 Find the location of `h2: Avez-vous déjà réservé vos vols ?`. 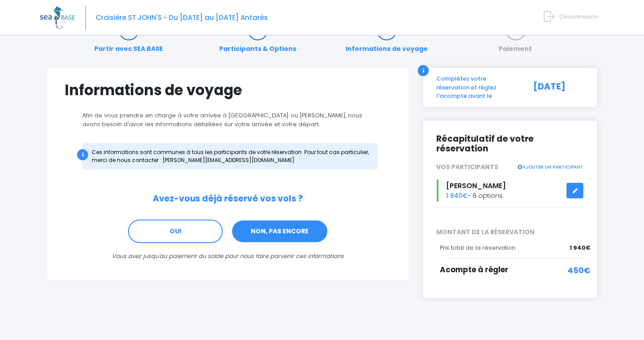

h2: Avez-vous déjà réservé vos vols ? is located at coordinates (228, 199).